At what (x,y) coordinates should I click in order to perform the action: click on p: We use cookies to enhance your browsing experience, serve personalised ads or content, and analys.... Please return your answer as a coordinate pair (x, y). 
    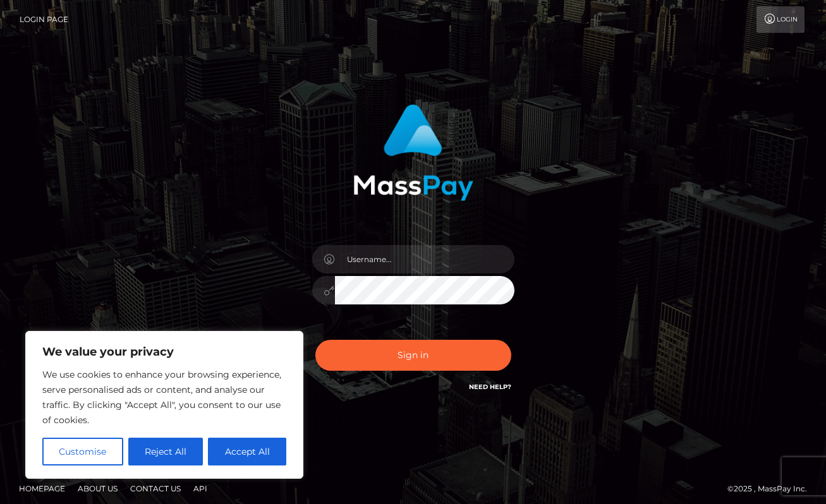
    Looking at the image, I should click on (164, 398).